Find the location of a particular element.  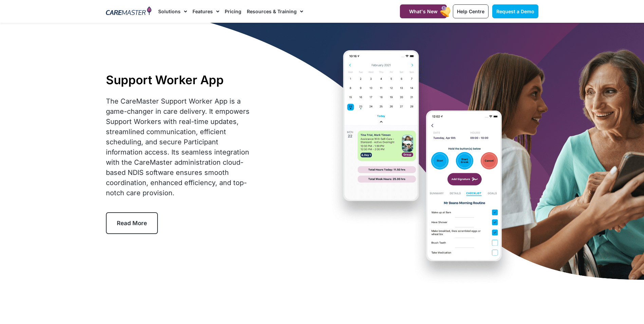

span: Help Centre is located at coordinates (471, 11).